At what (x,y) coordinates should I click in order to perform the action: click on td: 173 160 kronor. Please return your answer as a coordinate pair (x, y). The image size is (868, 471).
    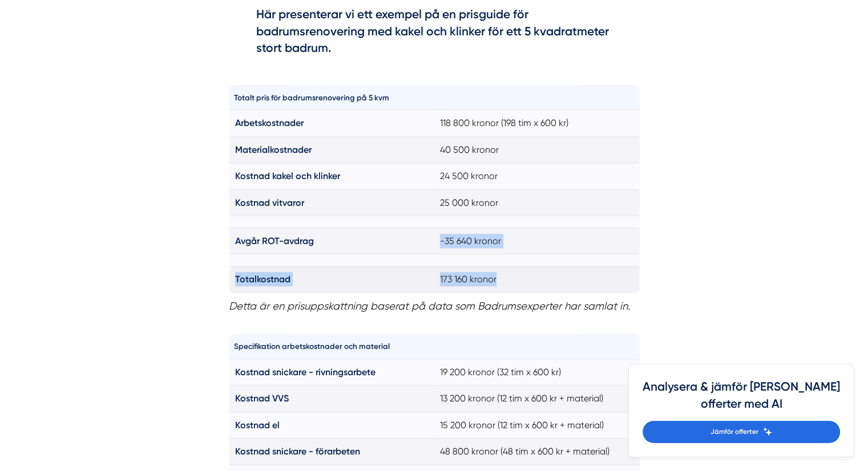
    Looking at the image, I should click on (537, 280).